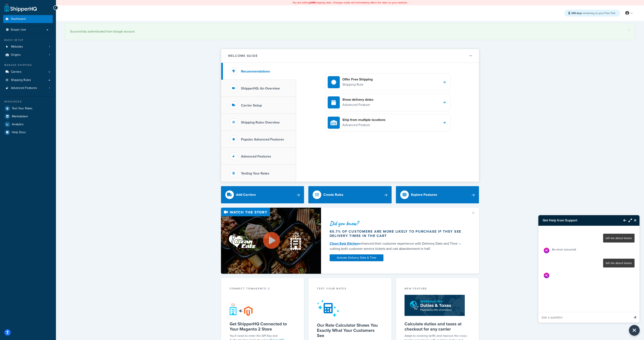 The image size is (644, 340). What do you see at coordinates (22, 108) in the screenshot?
I see `span: Test Your Rates` at bounding box center [22, 108].